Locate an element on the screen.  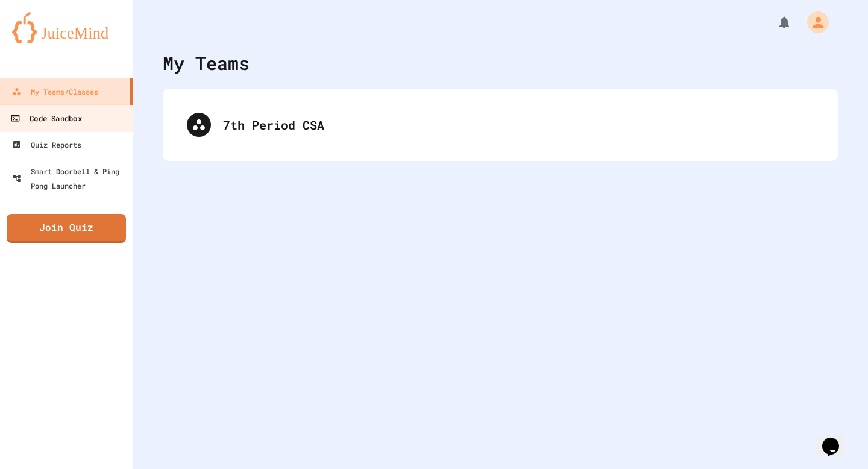
div: Smart Doorbell & Ping Pong Launcher is located at coordinates (70, 178).